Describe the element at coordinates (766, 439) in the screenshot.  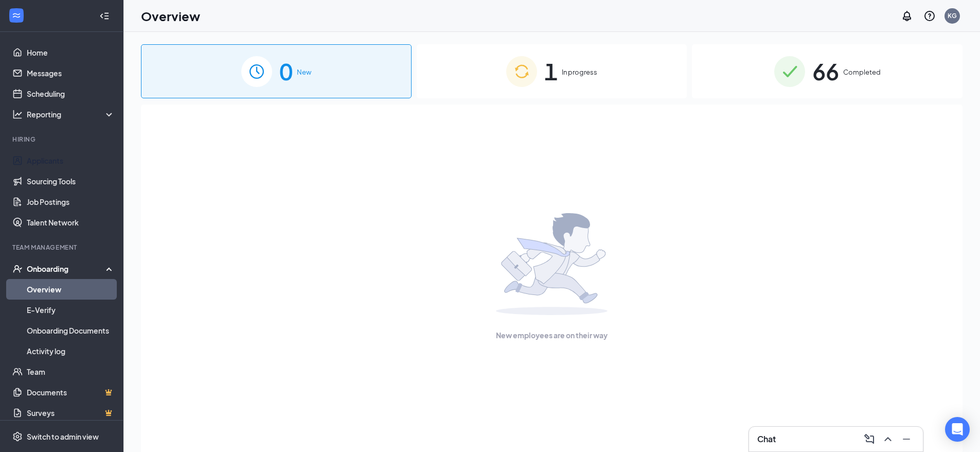
I see `h3: Chat` at that location.